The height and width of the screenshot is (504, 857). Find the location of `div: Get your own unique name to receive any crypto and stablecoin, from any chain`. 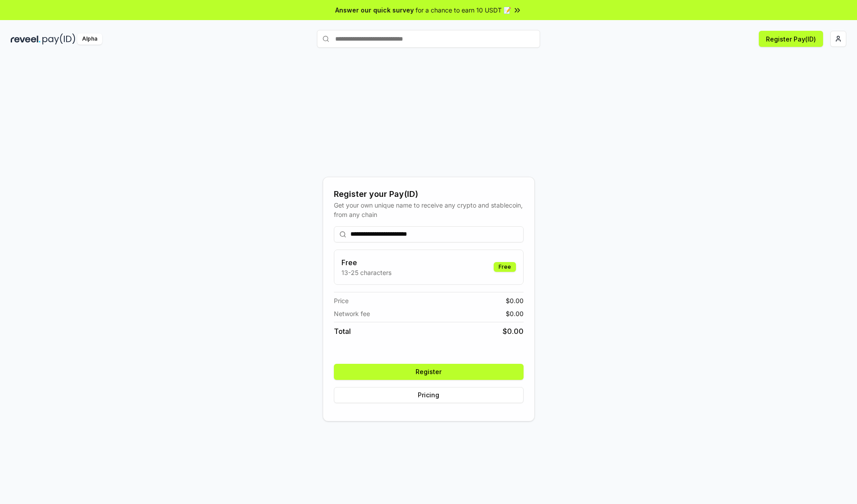

div: Get your own unique name to receive any crypto and stablecoin, from any chain is located at coordinates (428, 210).